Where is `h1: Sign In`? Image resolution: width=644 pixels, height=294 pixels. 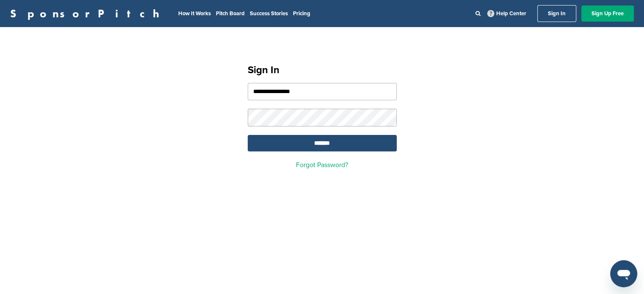
h1: Sign In is located at coordinates (323, 70).